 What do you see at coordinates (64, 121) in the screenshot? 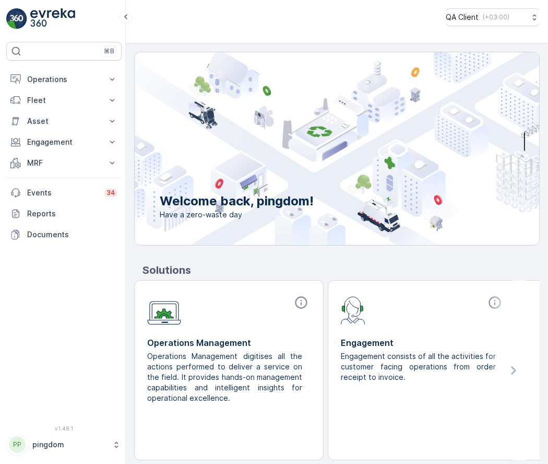
I see `button: Asset` at bounding box center [64, 121].